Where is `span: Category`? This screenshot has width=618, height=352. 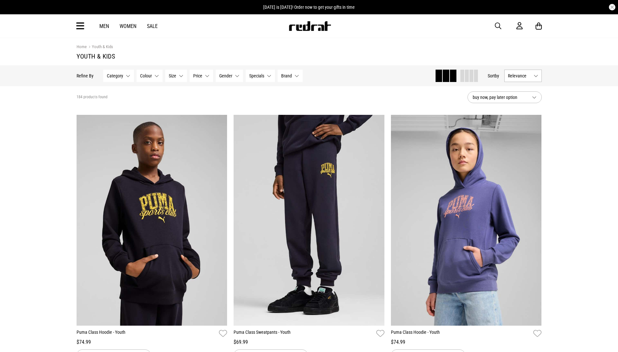 span: Category is located at coordinates (115, 76).